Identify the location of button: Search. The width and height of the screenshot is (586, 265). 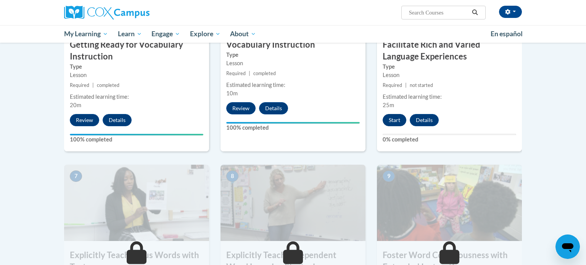
(475, 13).